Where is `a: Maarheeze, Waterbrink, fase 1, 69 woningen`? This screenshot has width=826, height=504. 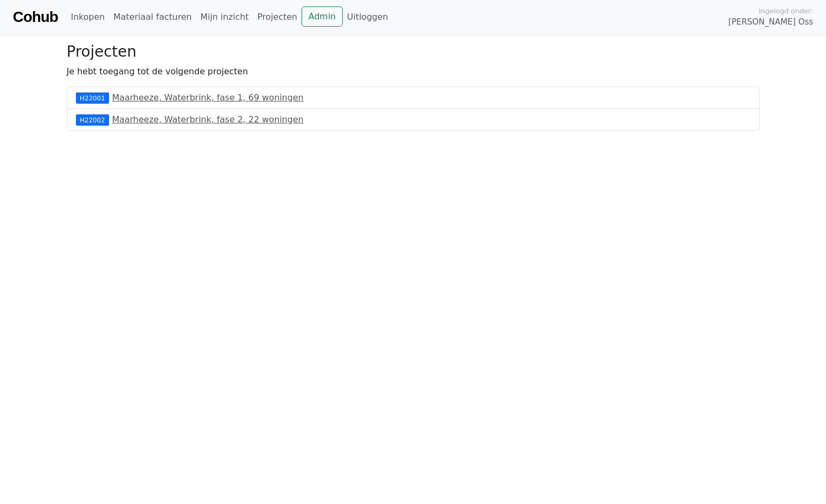 a: Maarheeze, Waterbrink, fase 1, 69 woningen is located at coordinates (208, 97).